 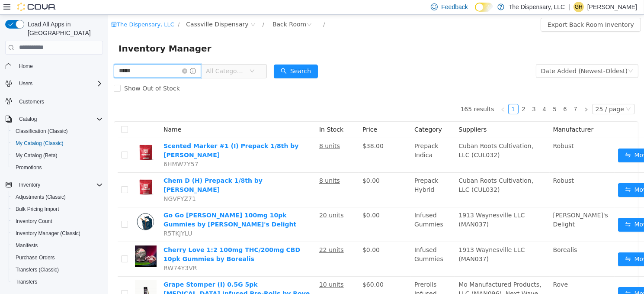 I want to click on span: Manufacturer, so click(x=465, y=115).